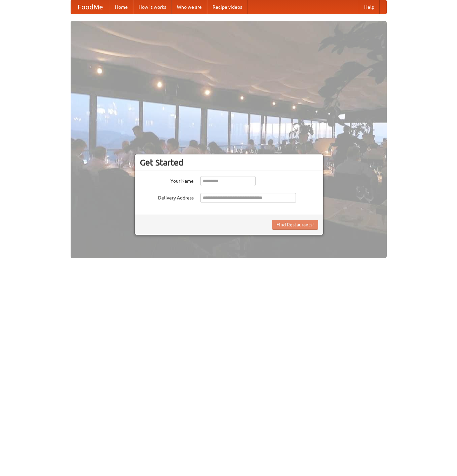 The height and width of the screenshot is (476, 457). I want to click on a: Recipe videos, so click(227, 7).